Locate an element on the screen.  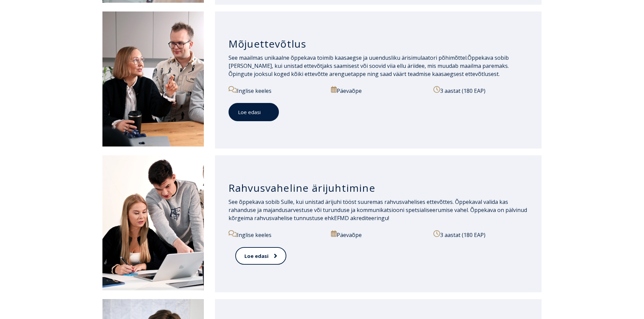
img: Mõjuettevõtlus is located at coordinates (153, 79).